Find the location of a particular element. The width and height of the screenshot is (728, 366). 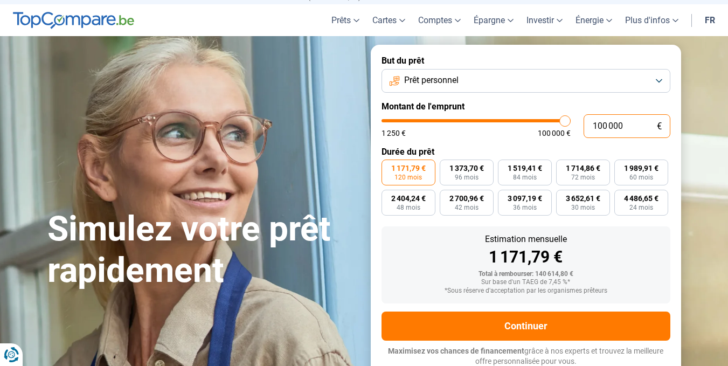

a: fr is located at coordinates (710, 20).